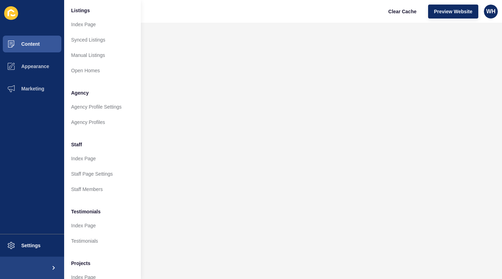 The image size is (502, 279). Describe the element at coordinates (491, 12) in the screenshot. I see `span: WH` at that location.